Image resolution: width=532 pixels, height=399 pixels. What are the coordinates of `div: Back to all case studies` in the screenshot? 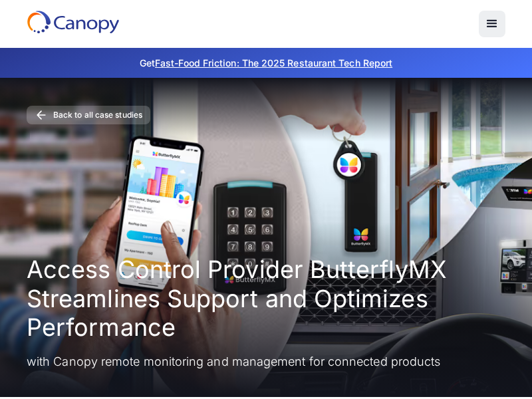 It's located at (98, 115).